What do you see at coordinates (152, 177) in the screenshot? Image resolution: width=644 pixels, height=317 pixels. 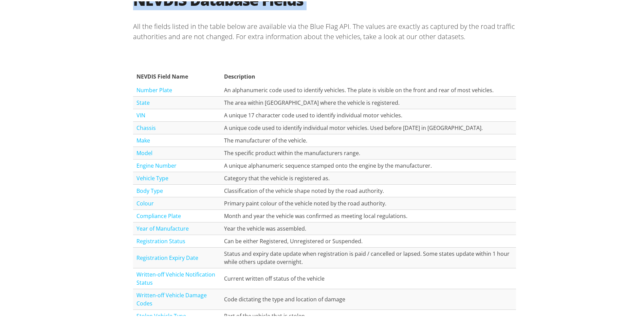 I see `a: Vehicle Type` at bounding box center [152, 177].